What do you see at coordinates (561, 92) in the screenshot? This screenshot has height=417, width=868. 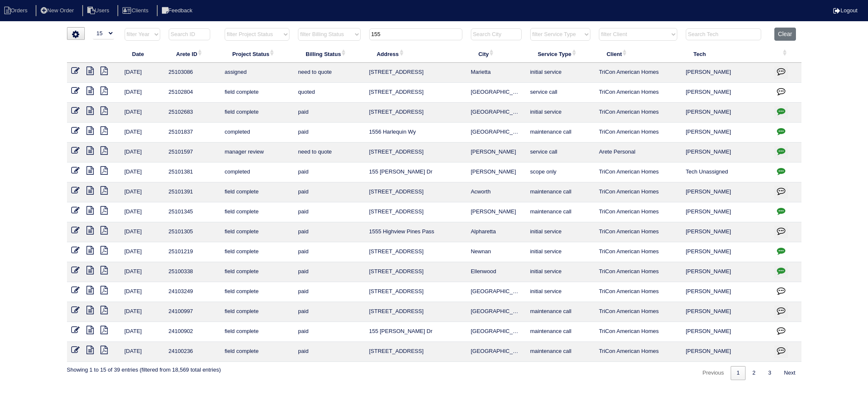 I see `td: service call` at bounding box center [561, 92].